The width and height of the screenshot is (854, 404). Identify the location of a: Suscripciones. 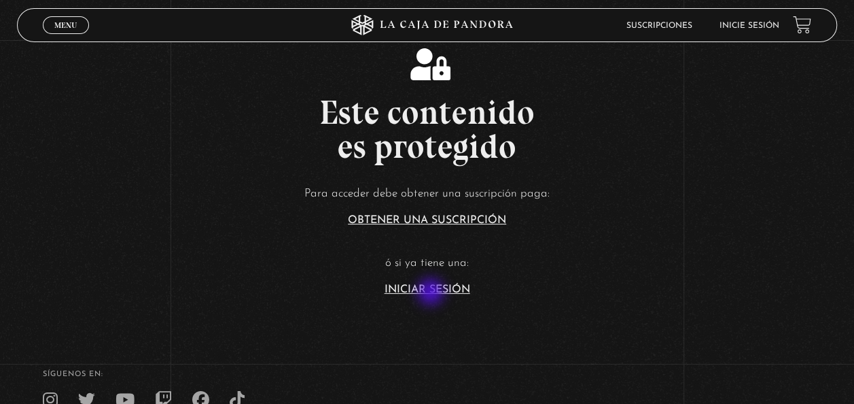
(659, 26).